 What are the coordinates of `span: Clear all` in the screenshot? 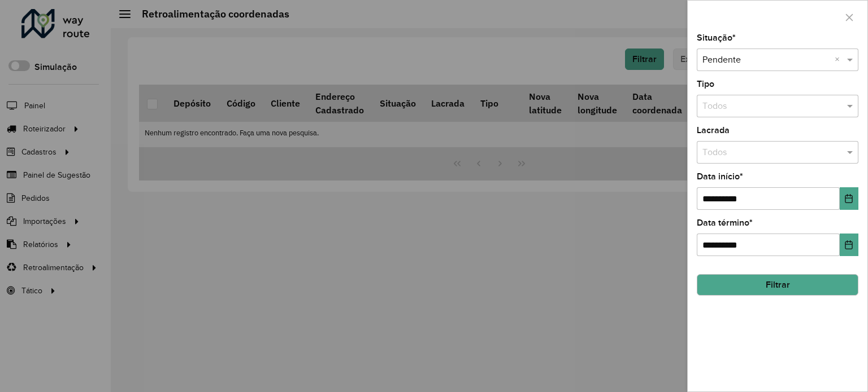 It's located at (839, 60).